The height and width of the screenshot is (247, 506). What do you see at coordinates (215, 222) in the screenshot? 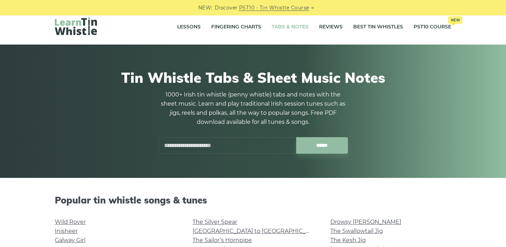
I see `a: The Silver Spear` at bounding box center [215, 222].